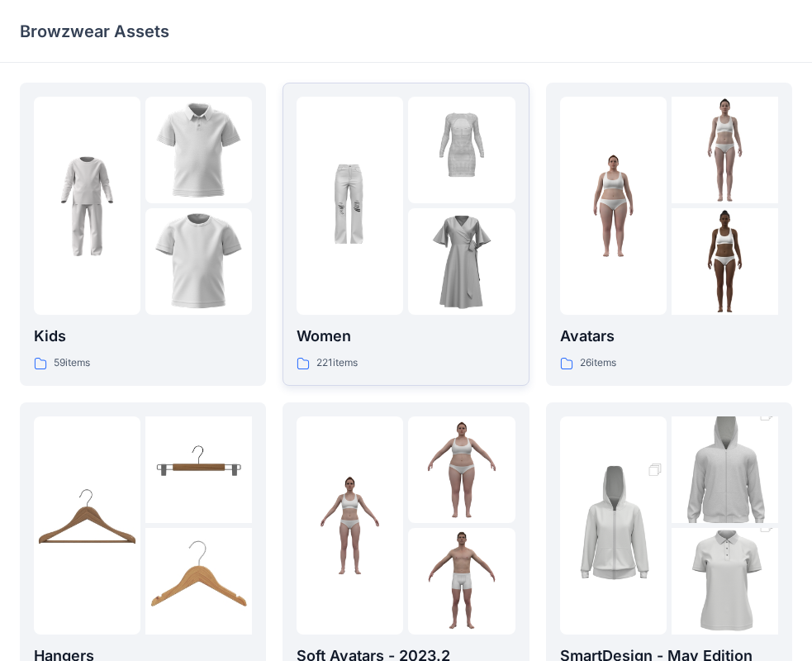 This screenshot has width=812, height=661. I want to click on p: Women, so click(406, 336).